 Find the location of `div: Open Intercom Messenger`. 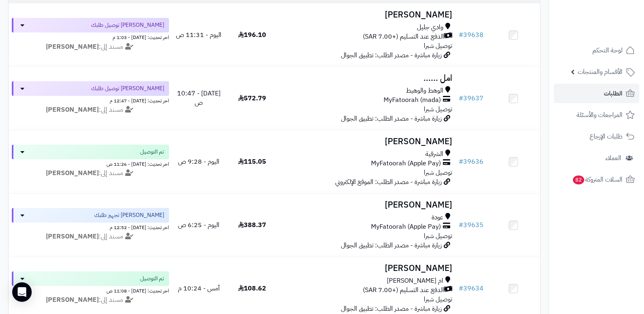

div: Open Intercom Messenger is located at coordinates (22, 292).